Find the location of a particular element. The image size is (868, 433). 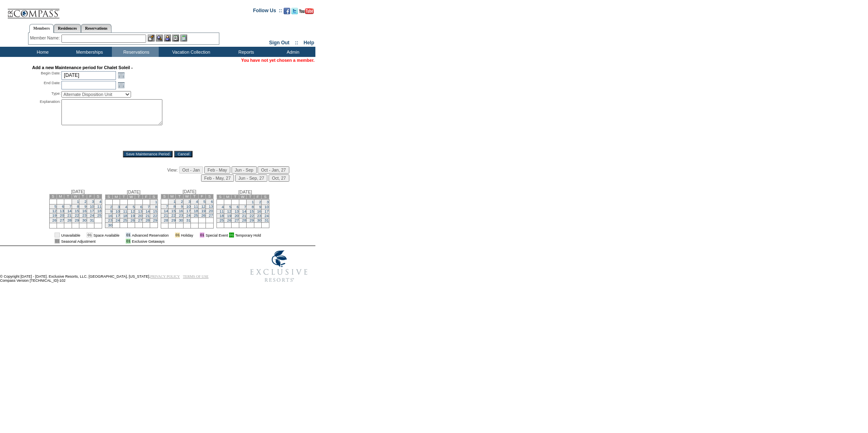

a: 23 is located at coordinates (180, 215).